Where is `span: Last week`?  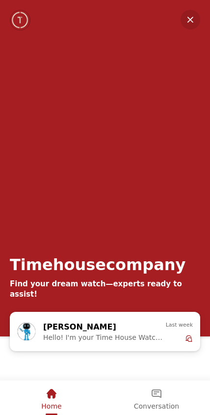
span: Last week is located at coordinates (179, 325).